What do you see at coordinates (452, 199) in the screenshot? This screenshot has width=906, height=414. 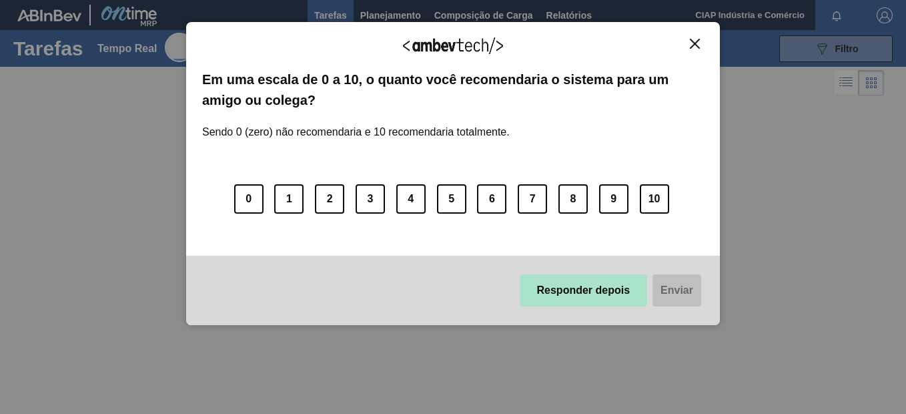 I see `button: 5` at bounding box center [452, 199].